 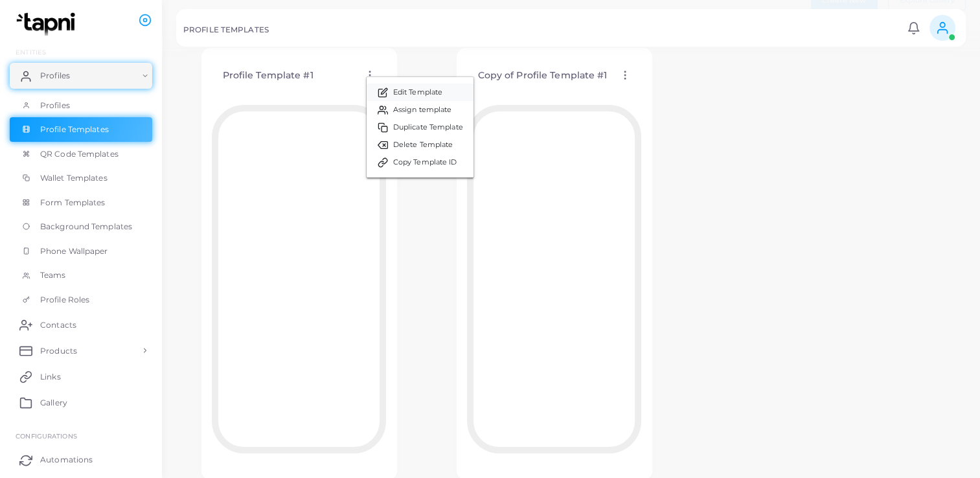 I want to click on span: Copy Template ID, so click(x=425, y=162).